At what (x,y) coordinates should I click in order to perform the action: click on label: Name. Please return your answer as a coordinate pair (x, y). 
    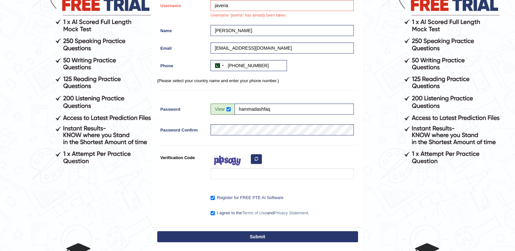
    Looking at the image, I should click on (182, 29).